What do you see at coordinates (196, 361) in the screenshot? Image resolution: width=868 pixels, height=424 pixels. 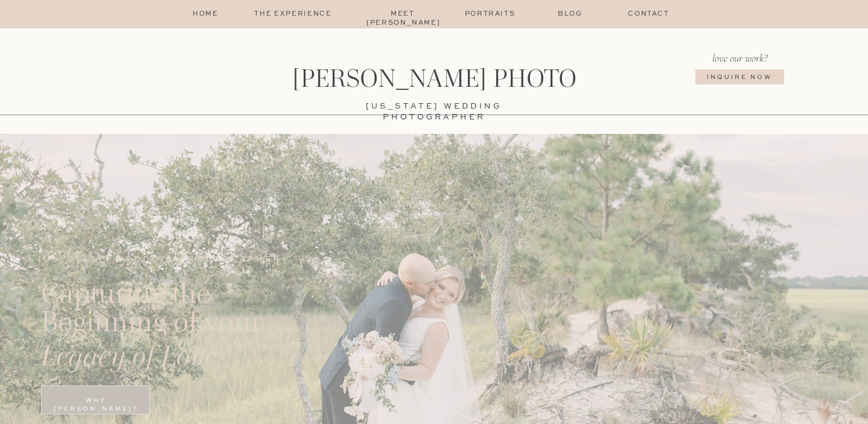 I see `h2: Legacy of Love` at bounding box center [196, 361].